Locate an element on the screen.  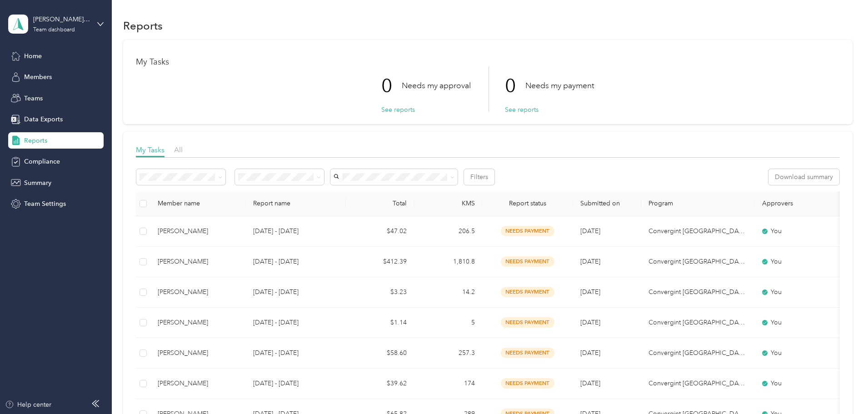
div: Team dashboard is located at coordinates (54, 30).